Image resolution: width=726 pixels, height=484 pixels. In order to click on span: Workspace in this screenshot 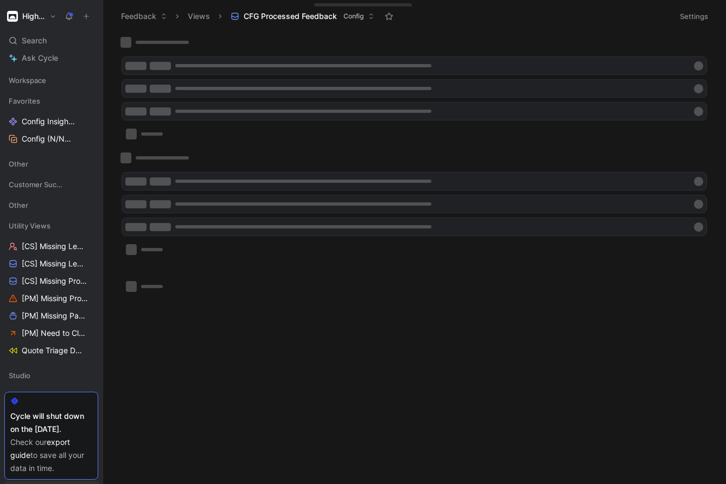, I will do `click(27, 80)`.